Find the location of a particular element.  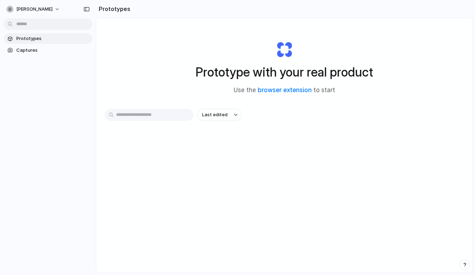

span: Last edited is located at coordinates (215, 115).